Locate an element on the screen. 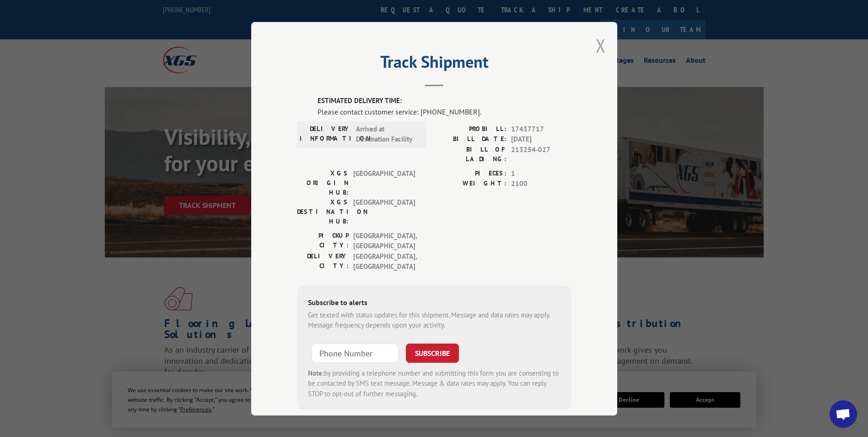 The image size is (868, 437). label: DELIVERY CITY: is located at coordinates (323, 261).